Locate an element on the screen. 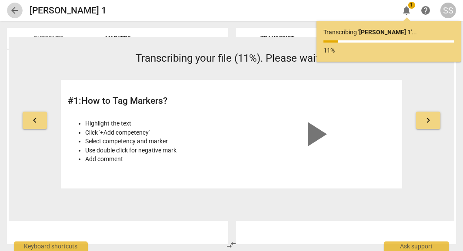 Image resolution: width=463 pixels, height=251 pixels. span: Transcript is located at coordinates (278, 38).